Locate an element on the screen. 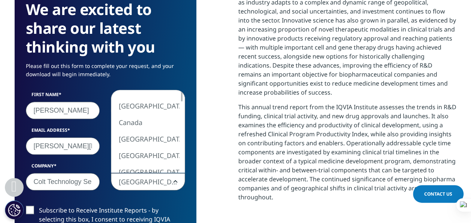  button: Cookies Settings is located at coordinates (14, 210).